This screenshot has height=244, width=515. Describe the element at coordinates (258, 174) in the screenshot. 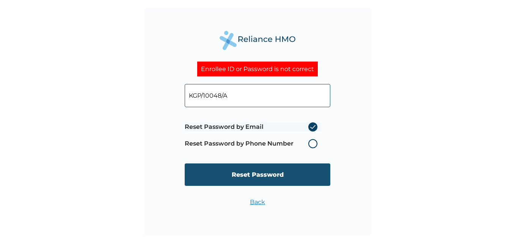

I see `input: Reset Password` at that location.